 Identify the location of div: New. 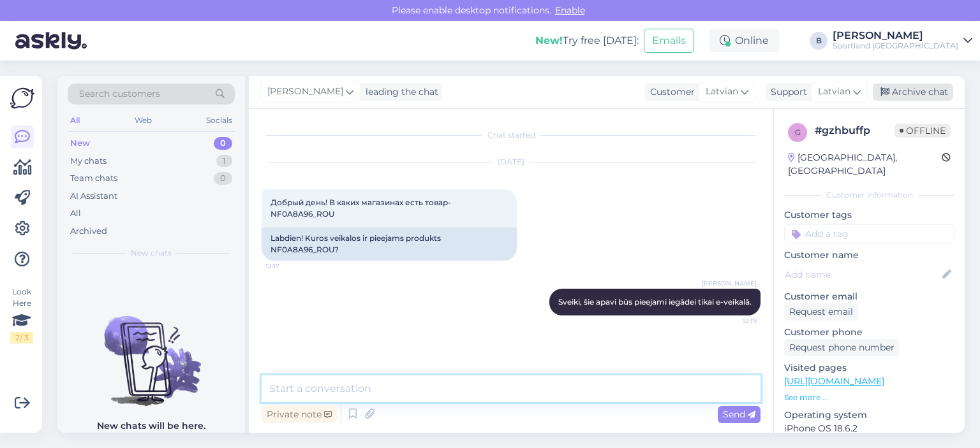
(80, 143).